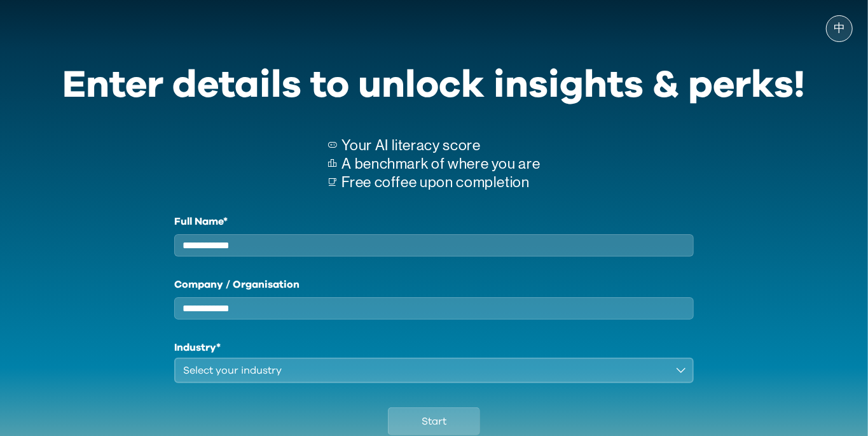  I want to click on label: Full Name*, so click(434, 222).